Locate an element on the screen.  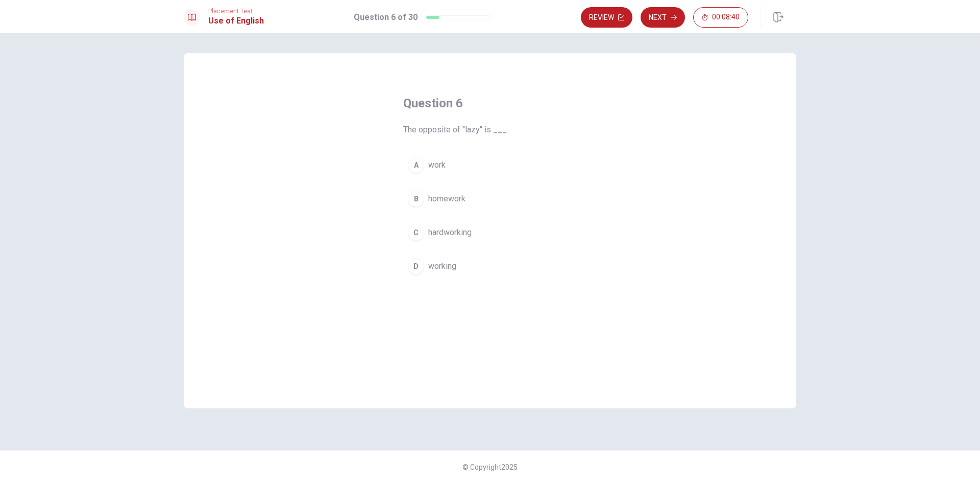
button: Chardworking is located at coordinates (490, 232).